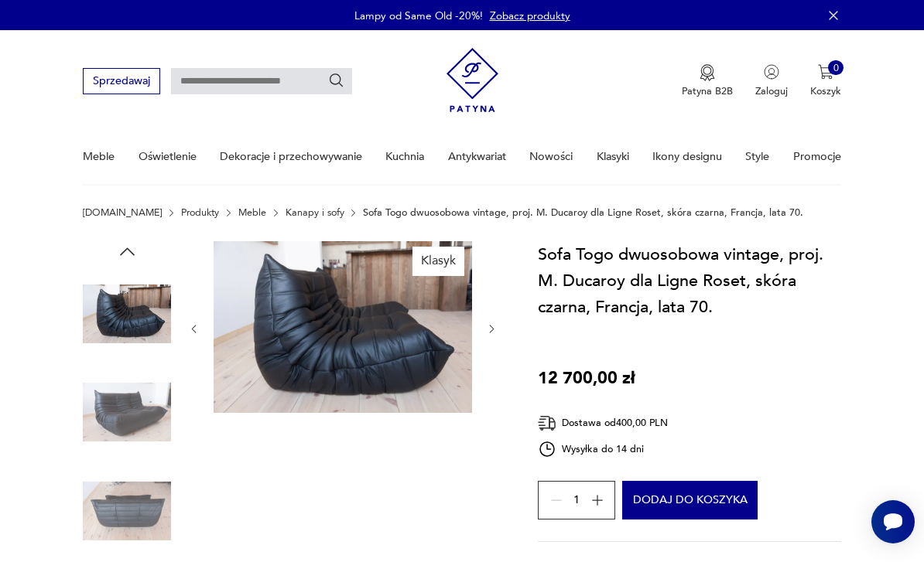  I want to click on span: 1, so click(577, 500).